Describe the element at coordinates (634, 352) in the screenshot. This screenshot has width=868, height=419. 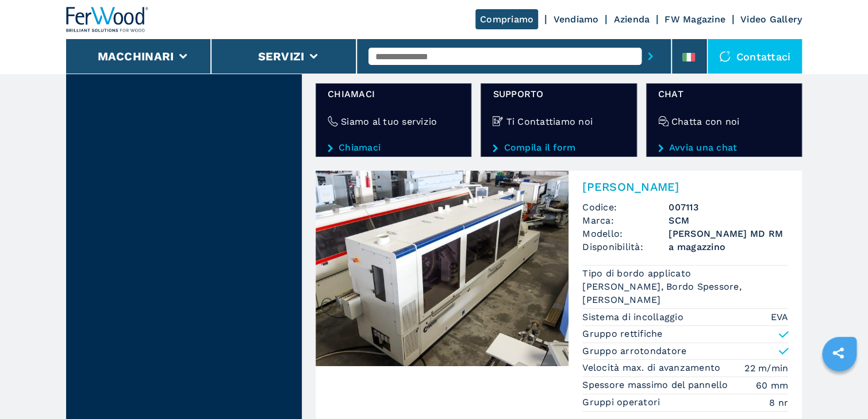
I see `p: Gruppo arrotondatore` at that location.